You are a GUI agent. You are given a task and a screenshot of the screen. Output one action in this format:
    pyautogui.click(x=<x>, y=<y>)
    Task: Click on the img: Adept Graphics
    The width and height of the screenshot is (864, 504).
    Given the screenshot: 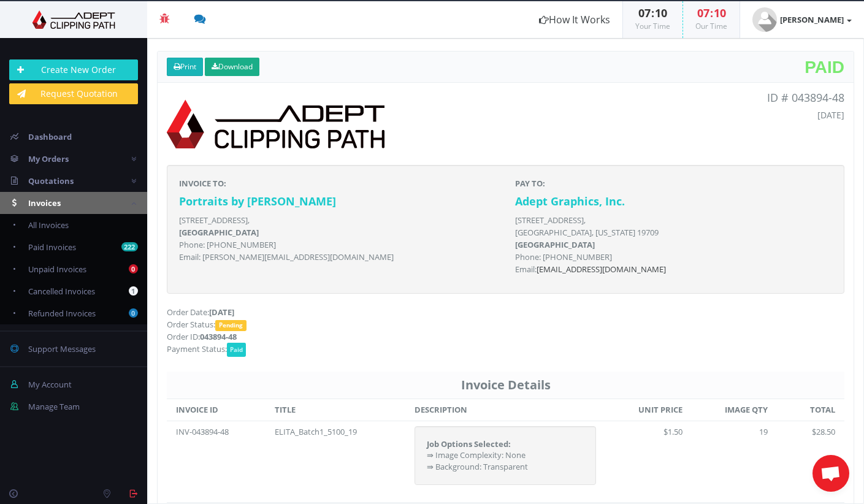 What is the action you would take?
    pyautogui.click(x=74, y=20)
    